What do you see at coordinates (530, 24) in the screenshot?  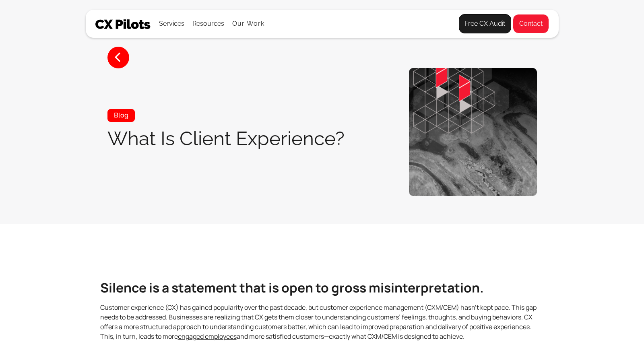 I see `a: Contact` at bounding box center [530, 24].